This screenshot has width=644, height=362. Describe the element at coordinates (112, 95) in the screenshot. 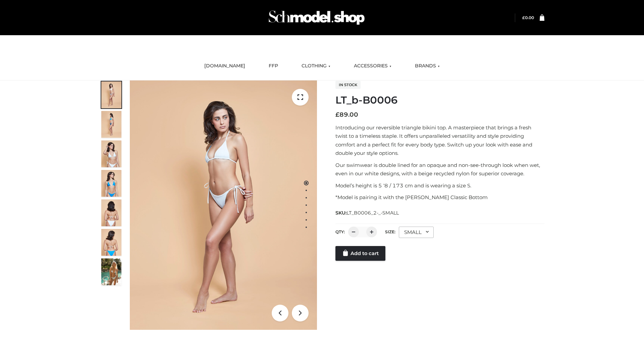

I see `img: ArielClassicBikiniTop_CloudNine_AzureSky_OW114ECO_1-scaled.jpg` at that location.